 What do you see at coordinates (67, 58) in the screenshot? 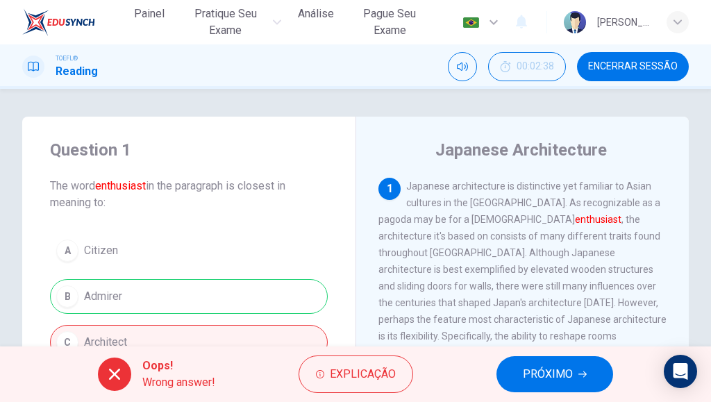
I see `span: TOEFL®` at bounding box center [67, 58].